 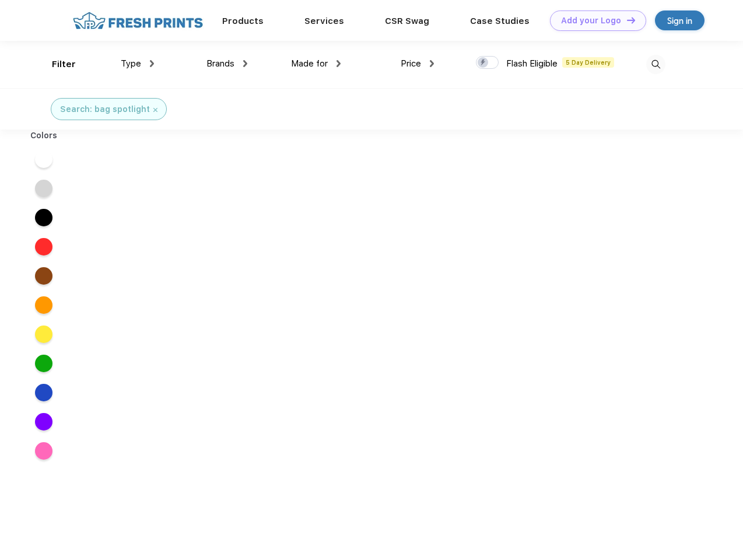 I want to click on a: Sign in, so click(x=680, y=20).